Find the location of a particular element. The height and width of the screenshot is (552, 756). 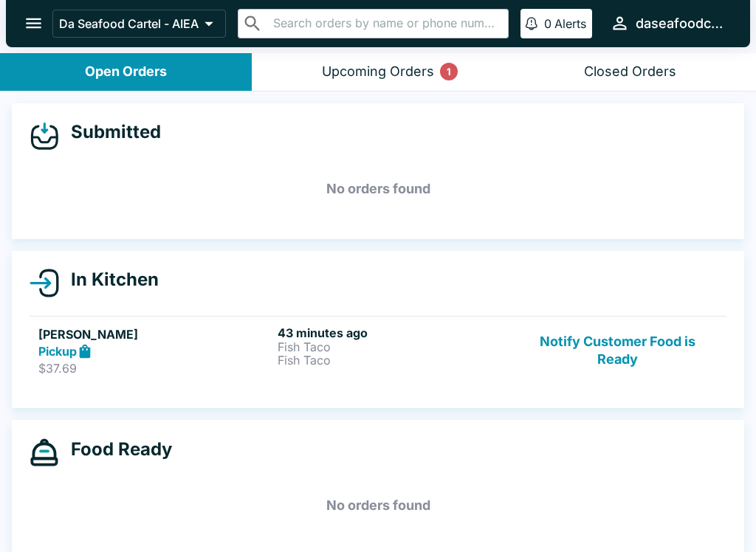

div: Upcoming Orders is located at coordinates (378, 72).